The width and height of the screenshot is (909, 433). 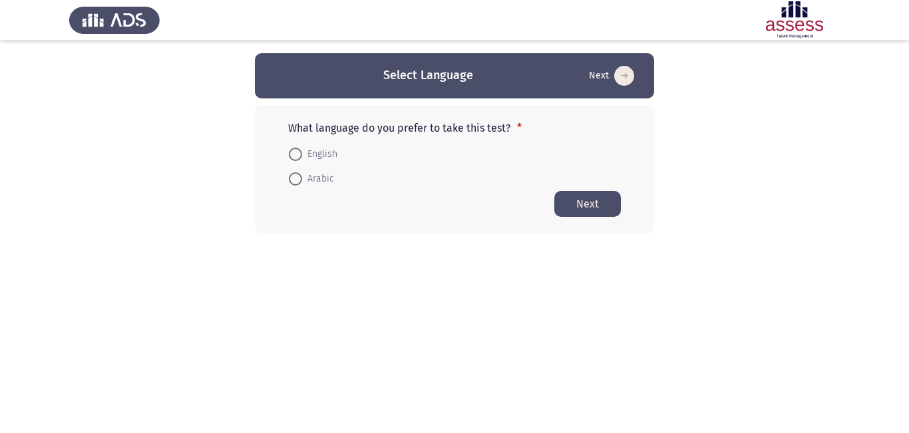 I want to click on img: Assess Talent Management logo, so click(x=114, y=20).